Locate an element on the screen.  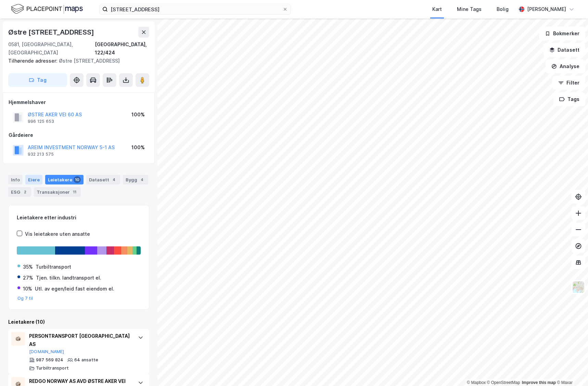
button: Og 7 til is located at coordinates (25, 299).